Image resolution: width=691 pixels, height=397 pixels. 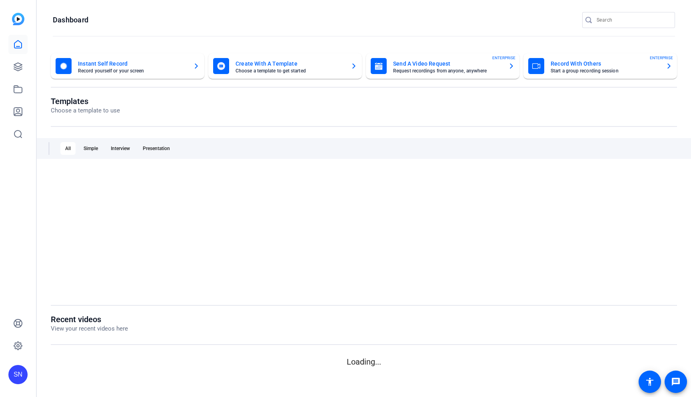 I want to click on mat-card-subtitle: Request recordings from anyone, anywhere, so click(x=448, y=71).